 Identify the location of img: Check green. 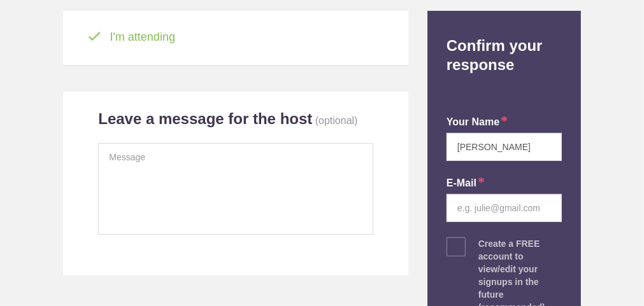
(94, 36).